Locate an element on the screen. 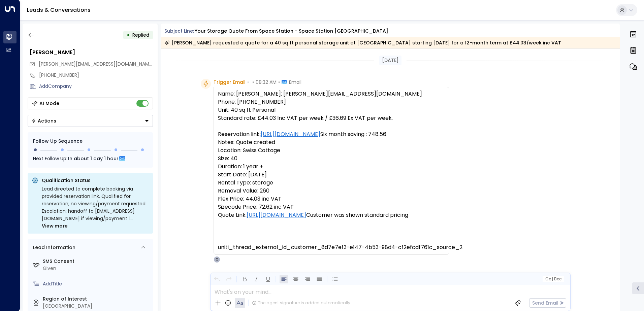 Image resolution: width=644 pixels, height=311 pixels. span: View more is located at coordinates (54, 226).